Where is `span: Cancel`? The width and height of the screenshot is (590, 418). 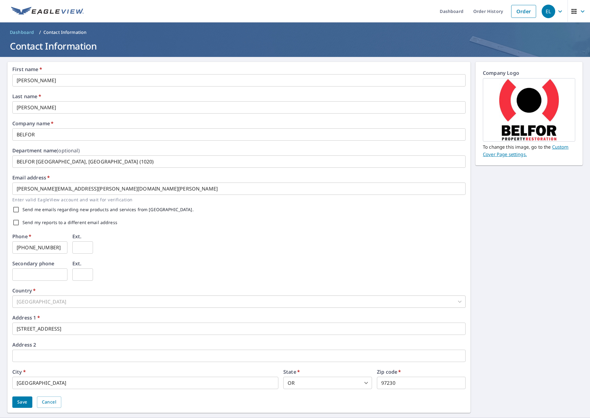 span: Cancel is located at coordinates (49, 402).